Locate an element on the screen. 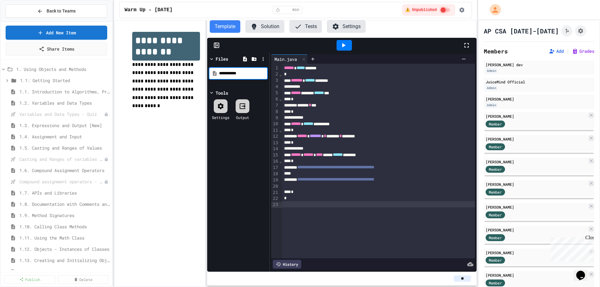 The image size is (600, 287). span: Compound assignment operators - Quiz is located at coordinates (62, 182).